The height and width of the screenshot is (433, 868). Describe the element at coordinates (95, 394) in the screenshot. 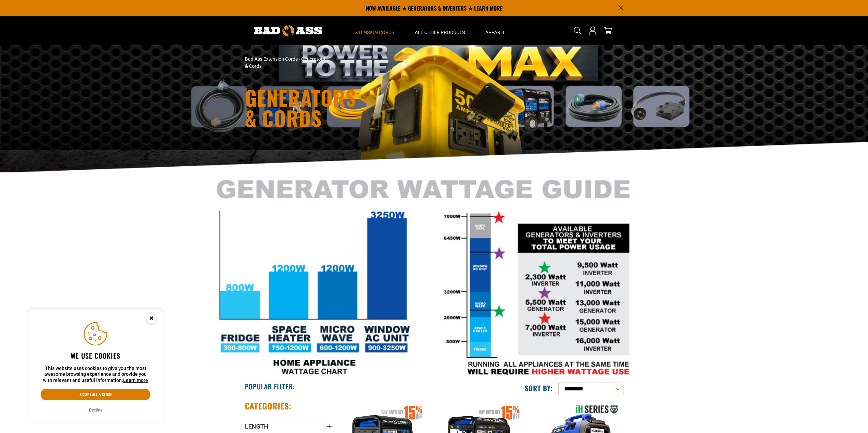

I see `button: Accept all & close` at that location.